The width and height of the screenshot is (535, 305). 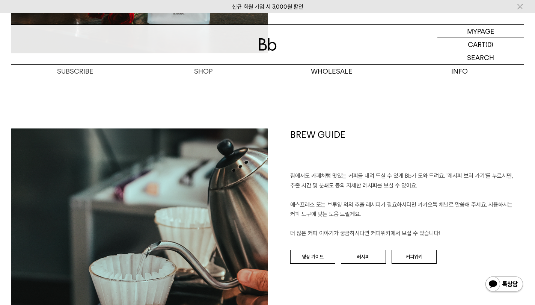 I want to click on a: CART (0), so click(x=480, y=44).